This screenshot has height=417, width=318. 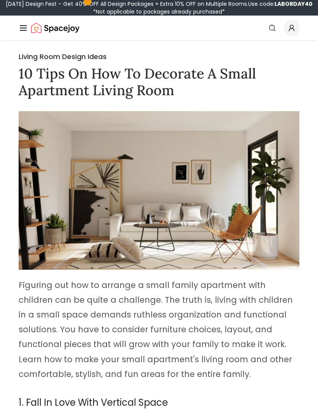 What do you see at coordinates (156, 329) in the screenshot?
I see `span: Figuring out how to arrange a small family apartment with children can be quite a challenge. The ...` at bounding box center [156, 329].